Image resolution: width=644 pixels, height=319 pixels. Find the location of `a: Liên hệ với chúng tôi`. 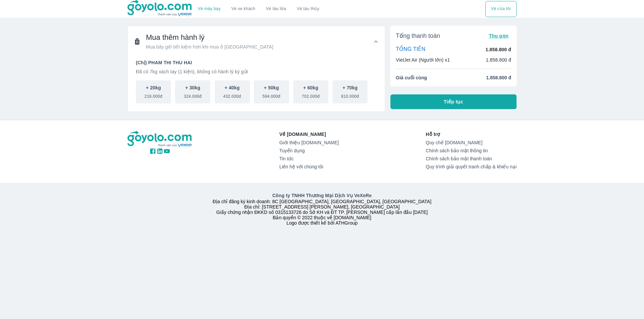

a: Liên hệ với chúng tôi is located at coordinates (309, 167).